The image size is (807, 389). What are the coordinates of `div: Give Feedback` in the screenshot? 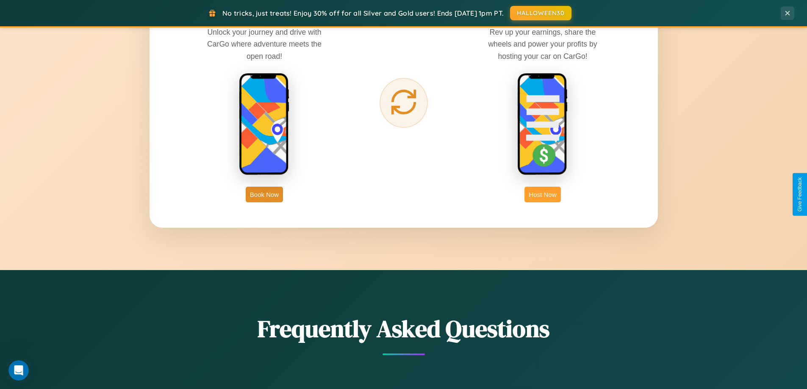 It's located at (800, 194).